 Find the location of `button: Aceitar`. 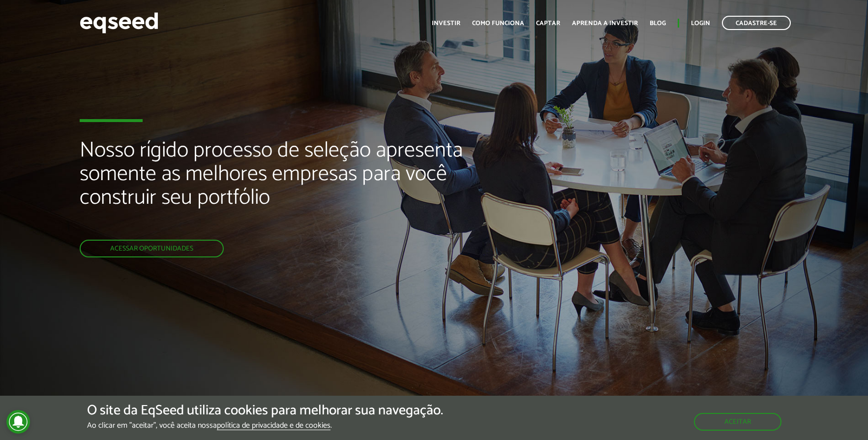

button: Aceitar is located at coordinates (738, 421).